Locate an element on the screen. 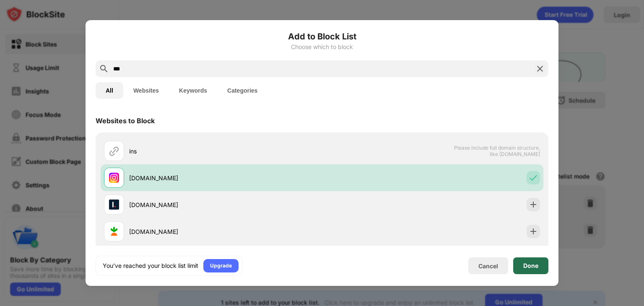 This screenshot has height=306, width=644. h6: Add to Block List is located at coordinates (322, 36).